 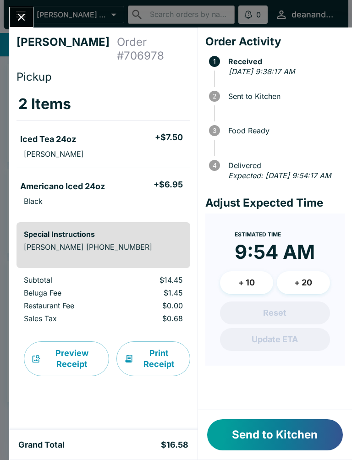 What do you see at coordinates (275, 252) in the screenshot?
I see `time: 9:54 AM` at bounding box center [275, 252].